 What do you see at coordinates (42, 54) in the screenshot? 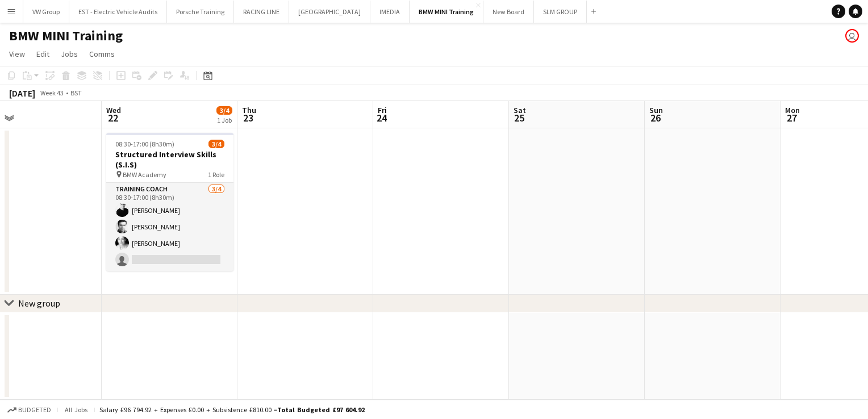
I see `a: Edit` at bounding box center [42, 54].